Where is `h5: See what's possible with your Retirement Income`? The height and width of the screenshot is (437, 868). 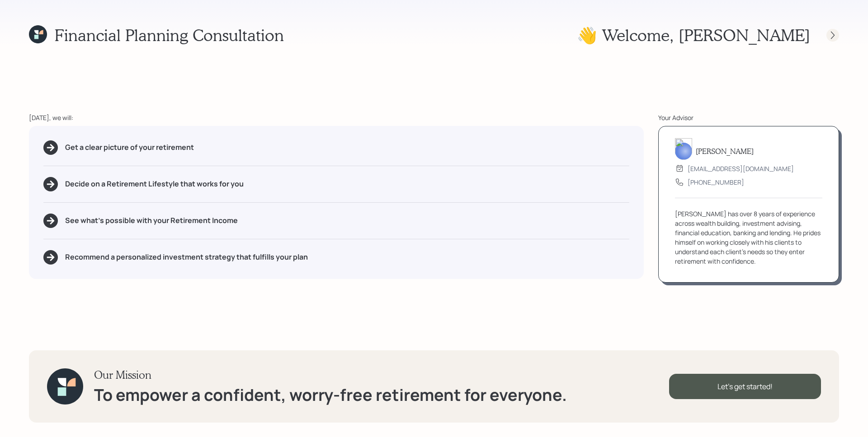 h5: See what's possible with your Retirement Income is located at coordinates (151, 220).